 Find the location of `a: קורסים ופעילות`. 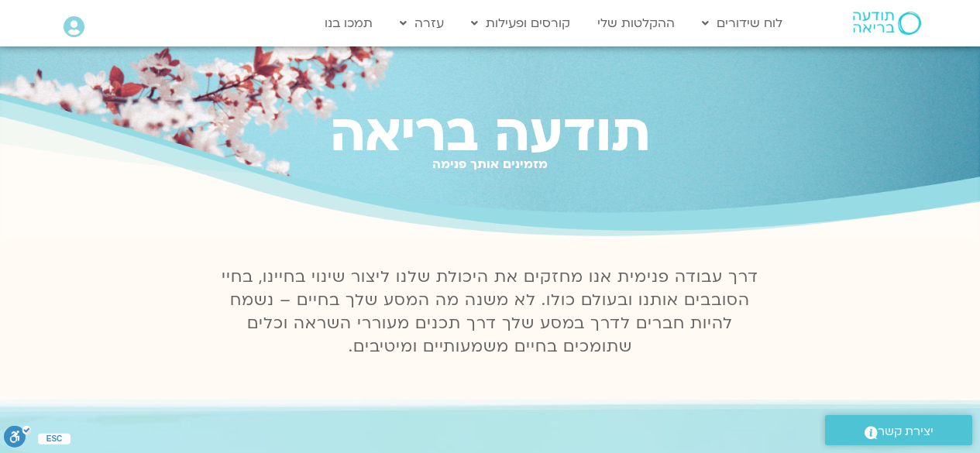

a: קורסים ופעילות is located at coordinates (521, 23).